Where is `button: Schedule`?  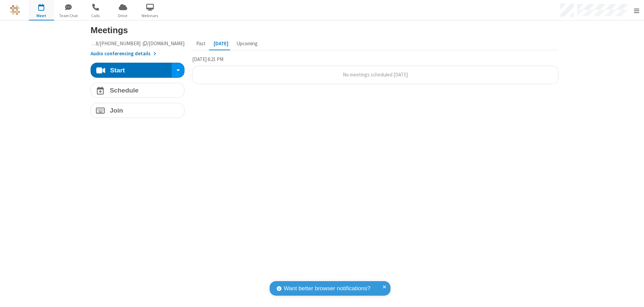
button: Schedule is located at coordinates (138, 90).